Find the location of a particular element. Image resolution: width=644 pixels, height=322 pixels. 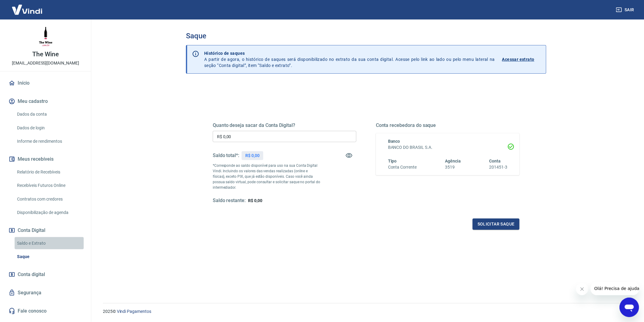

span: Olá! Precisa de ajuda? is located at coordinates (28, 7).